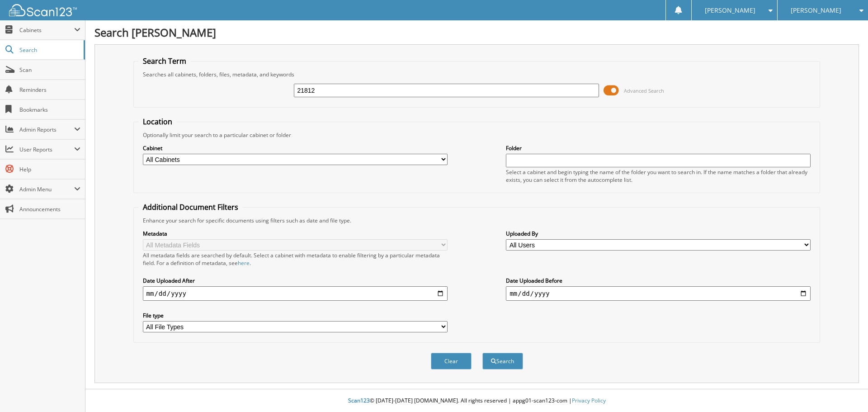  What do you see at coordinates (43, 10) in the screenshot?
I see `img: scan123-logo-white.svg` at bounding box center [43, 10].